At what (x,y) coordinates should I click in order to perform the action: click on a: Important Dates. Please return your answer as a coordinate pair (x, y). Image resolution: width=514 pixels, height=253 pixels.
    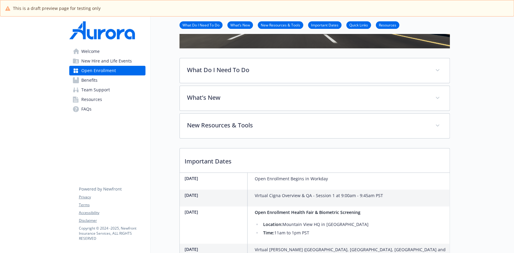
    Looking at the image, I should click on (324, 25).